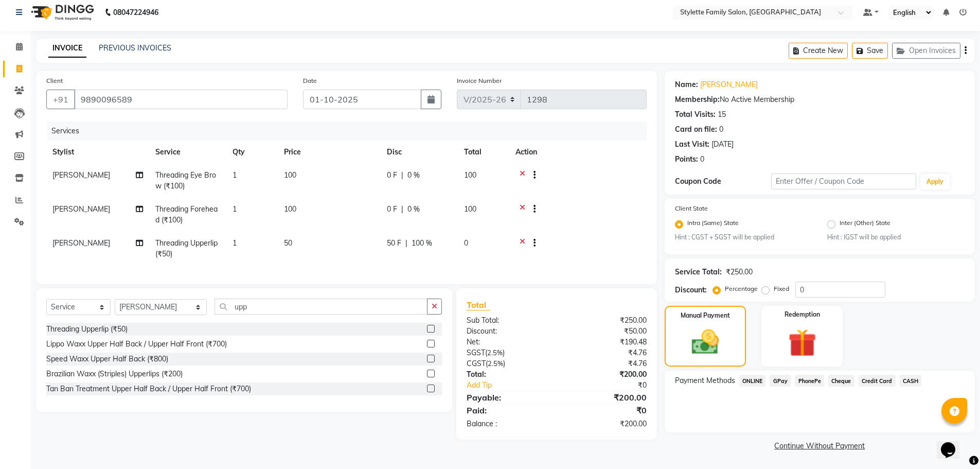 The image size is (980, 469). I want to click on th: Price, so click(329, 152).